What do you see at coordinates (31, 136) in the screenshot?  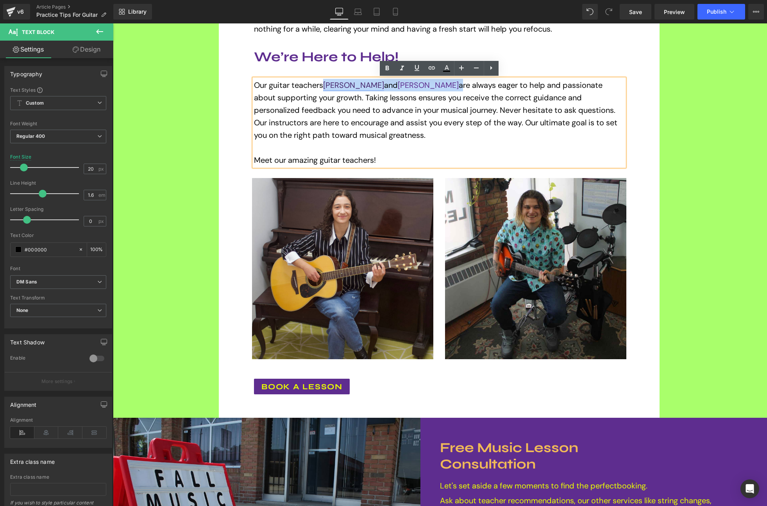 I see `b: Regular 400` at bounding box center [31, 136].